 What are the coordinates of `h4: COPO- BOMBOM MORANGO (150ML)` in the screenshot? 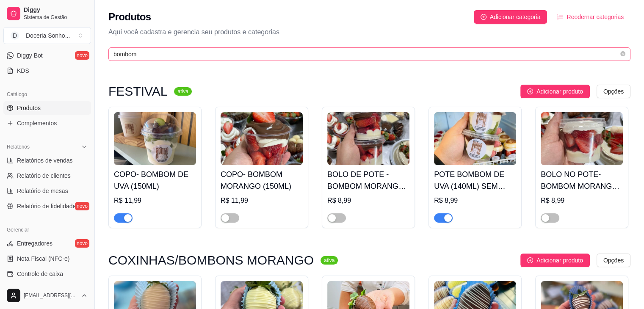 It's located at (262, 180).